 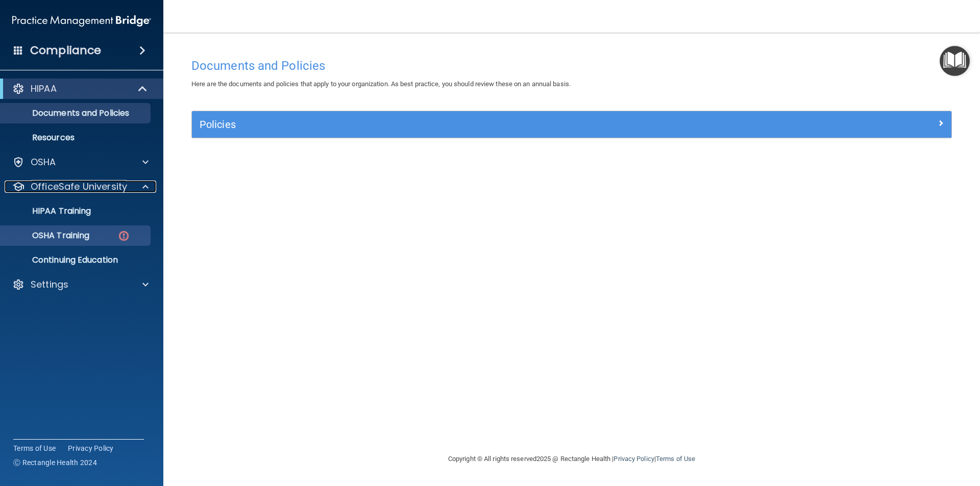 I want to click on p: Documents and Policies, so click(x=76, y=113).